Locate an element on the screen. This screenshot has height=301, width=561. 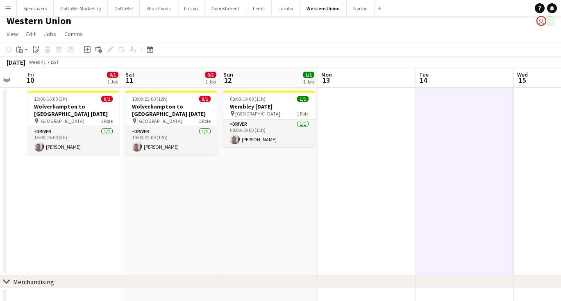
div: BST is located at coordinates (55, 62).